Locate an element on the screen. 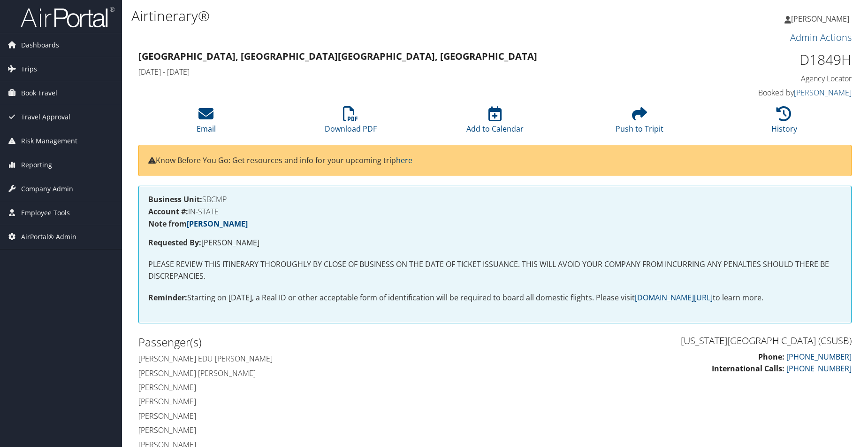  a: Email is located at coordinates (206, 123).